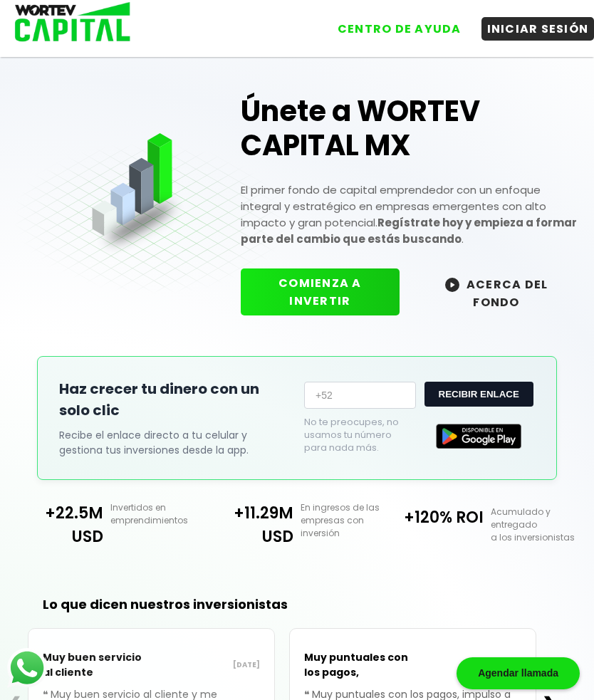 Image resolution: width=594 pixels, height=700 pixels. What do you see at coordinates (27, 669) in the screenshot?
I see `img: logos_whatsapp-icon.242b2217.svg` at bounding box center [27, 669].